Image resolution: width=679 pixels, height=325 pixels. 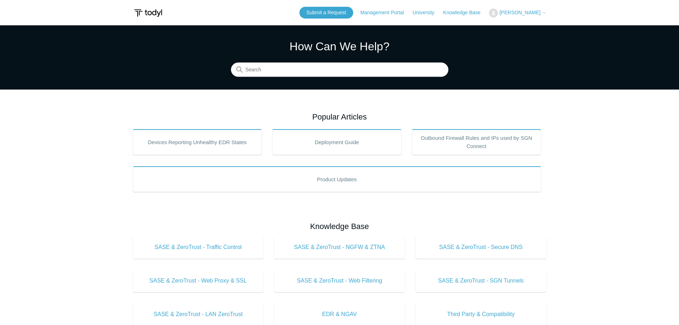 What do you see at coordinates (340, 281) in the screenshot?
I see `span: SASE & ZeroTrust - Web Filtering` at bounding box center [340, 281].